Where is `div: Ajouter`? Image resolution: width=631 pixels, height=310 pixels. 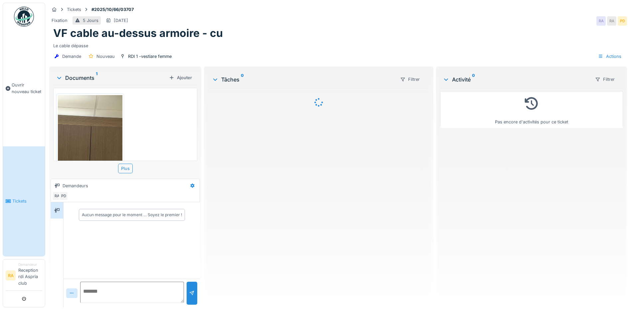
div: Ajouter is located at coordinates (180, 78).